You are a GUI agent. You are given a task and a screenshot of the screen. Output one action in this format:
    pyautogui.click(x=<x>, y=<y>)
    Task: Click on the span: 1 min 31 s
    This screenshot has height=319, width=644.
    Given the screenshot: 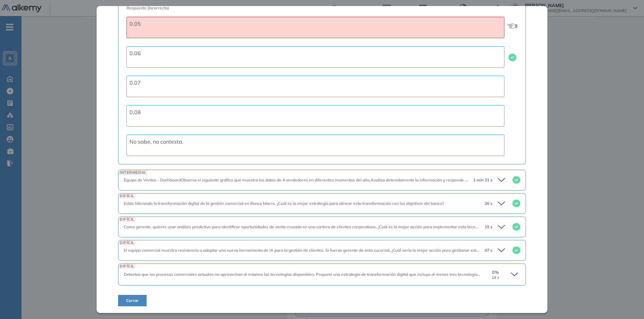 What is the action you would take?
    pyautogui.click(x=483, y=180)
    